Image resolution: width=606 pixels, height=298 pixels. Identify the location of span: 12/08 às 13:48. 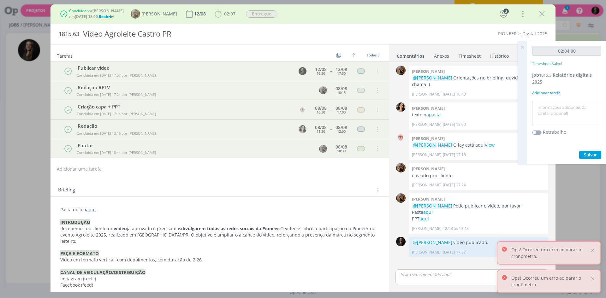
(456, 229).